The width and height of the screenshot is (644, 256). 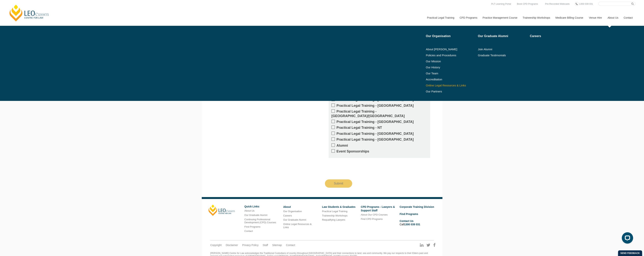 I want to click on a: Disclaimer, so click(x=232, y=245).